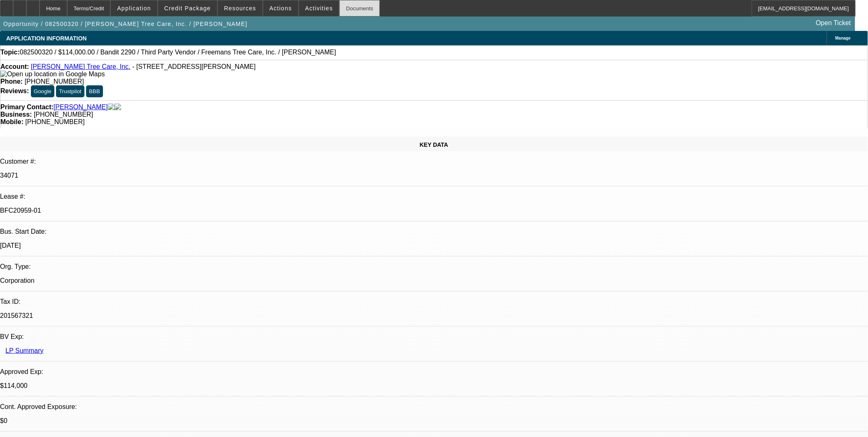 This screenshot has width=868, height=437. Describe the element at coordinates (240, 8) in the screenshot. I see `span: Resources` at that location.